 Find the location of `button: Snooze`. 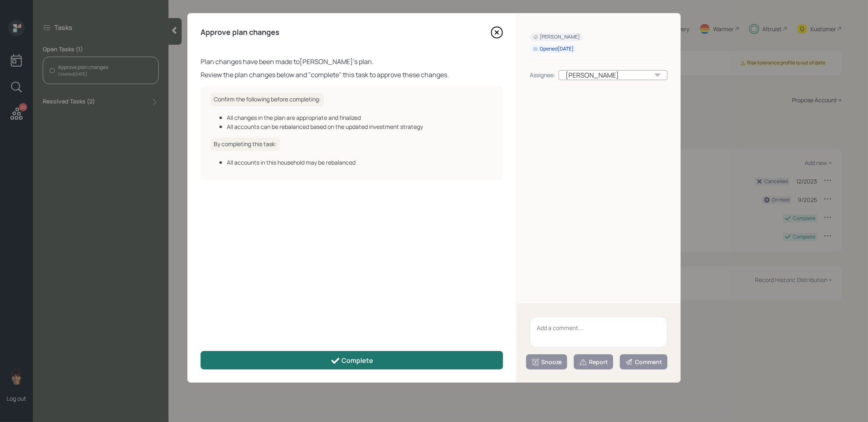

button: Snooze is located at coordinates (546, 362).